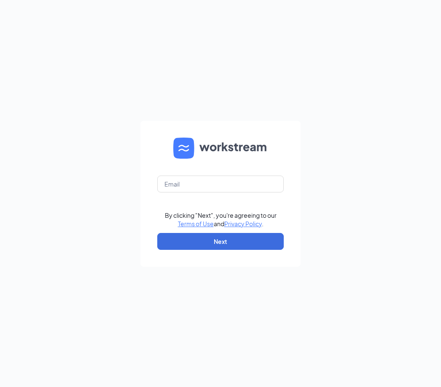  What do you see at coordinates (221, 184) in the screenshot?
I see `input: Email` at bounding box center [221, 184].